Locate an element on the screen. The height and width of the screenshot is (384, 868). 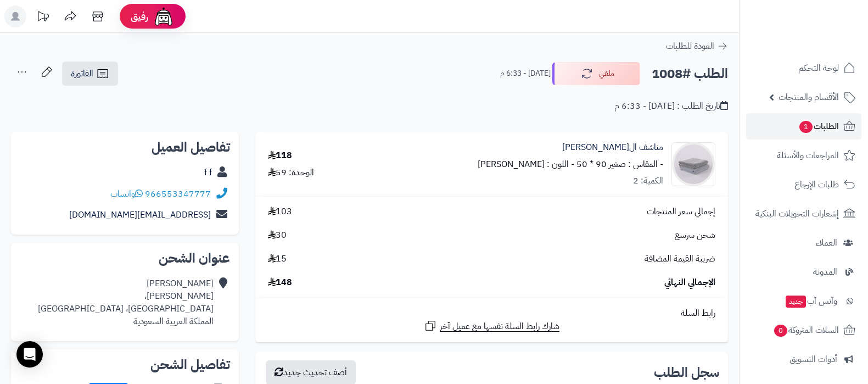
a: العملاء is located at coordinates (804, 243).